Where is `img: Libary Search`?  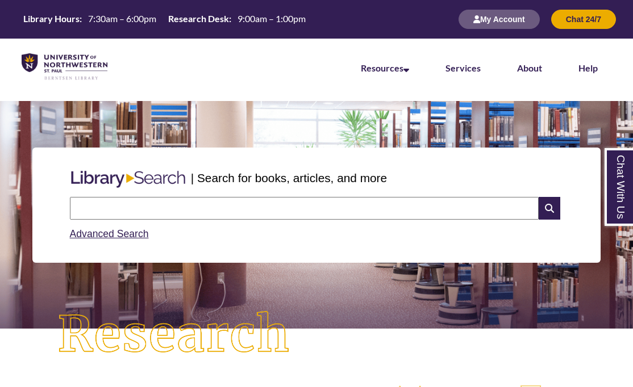
img: Libary Search is located at coordinates (128, 179).